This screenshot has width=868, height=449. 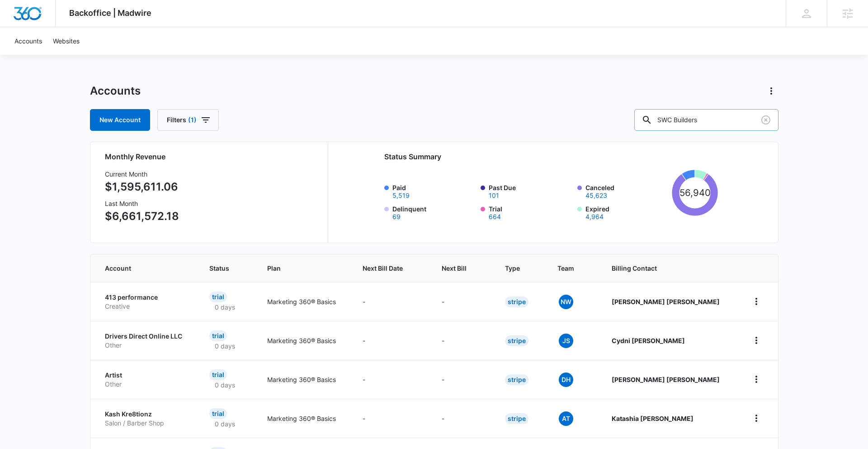 I want to click on span: Status, so click(x=221, y=268).